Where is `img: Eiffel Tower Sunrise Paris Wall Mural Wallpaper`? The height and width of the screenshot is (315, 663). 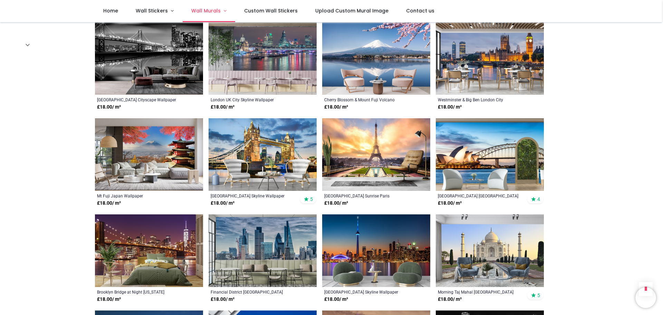
img: Eiffel Tower Sunrise Paris Wall Mural Wallpaper is located at coordinates (376, 154).